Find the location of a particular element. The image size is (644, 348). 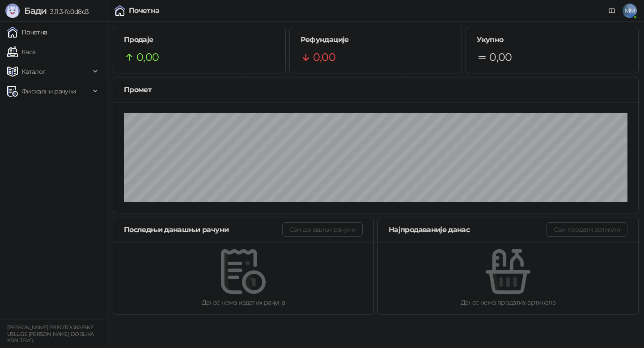

h5: Рефундације is located at coordinates (376, 40).